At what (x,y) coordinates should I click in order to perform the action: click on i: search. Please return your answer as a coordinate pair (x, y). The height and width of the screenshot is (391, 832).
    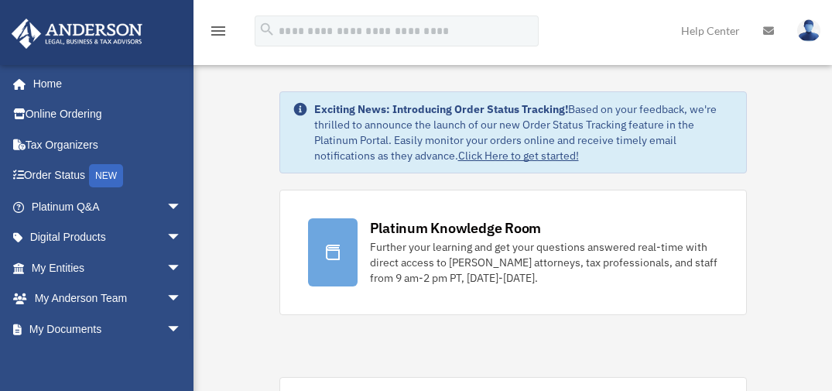
    Looking at the image, I should click on (267, 29).